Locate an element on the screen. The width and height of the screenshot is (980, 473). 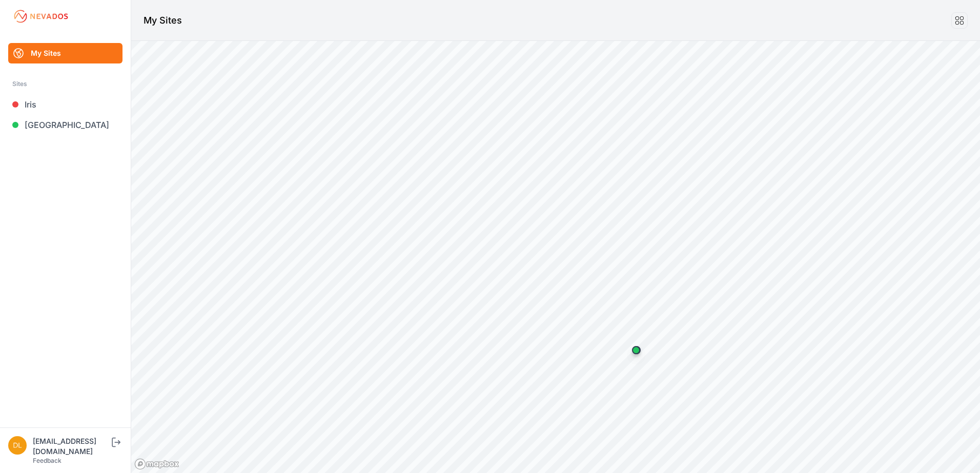
div: Map marker is located at coordinates (637, 350).